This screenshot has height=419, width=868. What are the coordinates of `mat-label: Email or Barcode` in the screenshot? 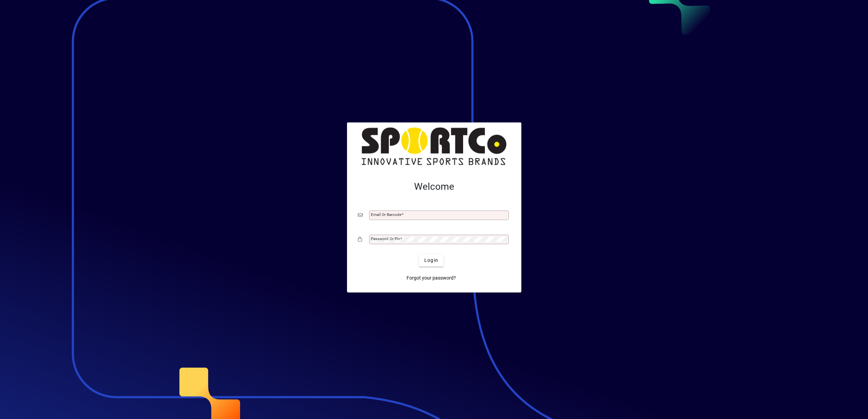 It's located at (386, 215).